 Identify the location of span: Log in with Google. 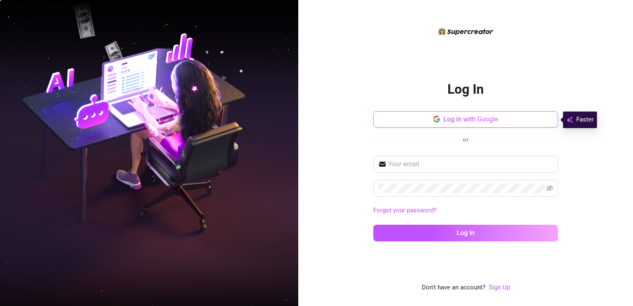
(471, 119).